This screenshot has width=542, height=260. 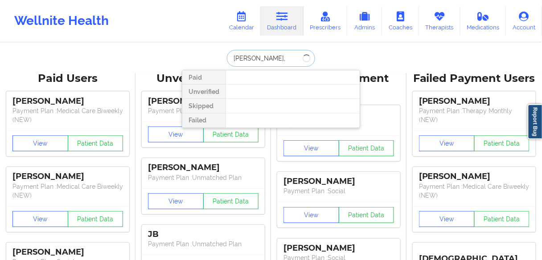 What do you see at coordinates (203, 234) in the screenshot?
I see `div: JB` at bounding box center [203, 234].